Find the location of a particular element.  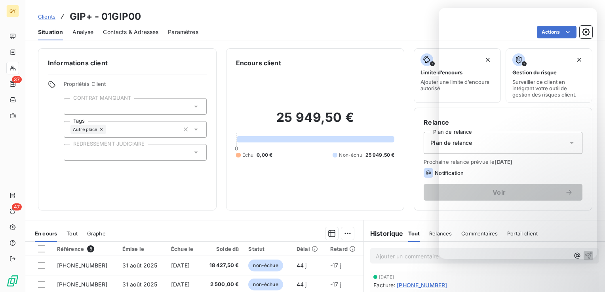

span: Échu is located at coordinates (248, 155).